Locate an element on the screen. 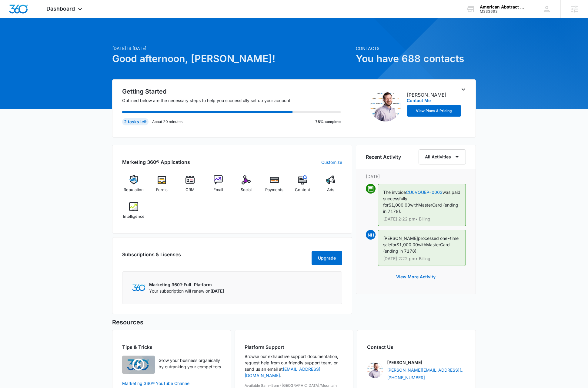 This screenshot has width=588, height=388. button: View Plans & Pricing is located at coordinates (434, 111).